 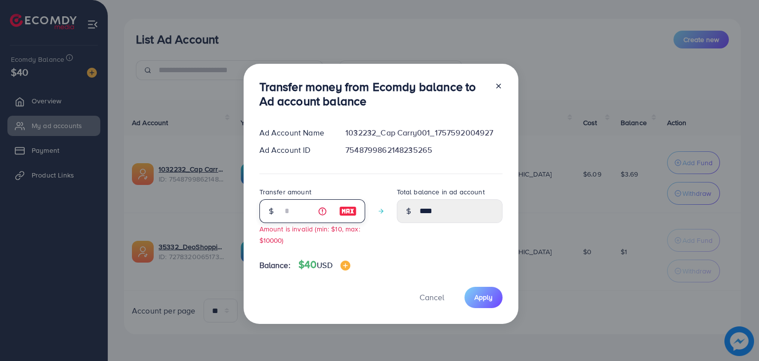 What do you see at coordinates (483, 297) in the screenshot?
I see `button: Apply` at bounding box center [483, 297].